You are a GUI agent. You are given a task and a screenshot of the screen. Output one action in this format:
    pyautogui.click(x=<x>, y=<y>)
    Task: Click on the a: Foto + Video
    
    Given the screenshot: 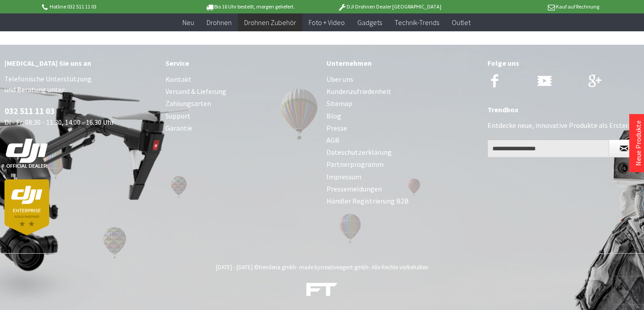 What is the action you would take?
    pyautogui.click(x=327, y=22)
    